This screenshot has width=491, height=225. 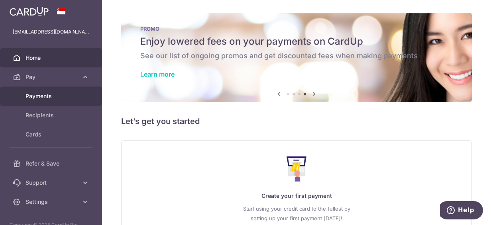 I want to click on span: Cards, so click(x=52, y=134).